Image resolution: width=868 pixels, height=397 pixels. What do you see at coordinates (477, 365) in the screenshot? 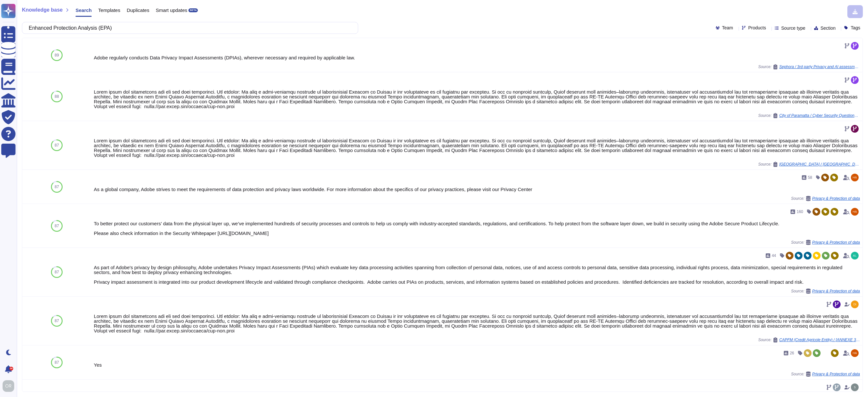
I see `div: Yes` at bounding box center [477, 365].